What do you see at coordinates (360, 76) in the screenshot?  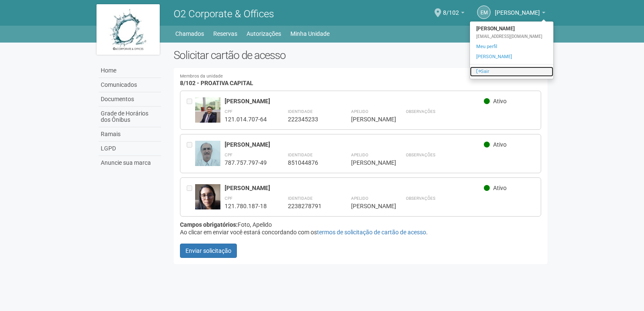 I see `small: Membros da unidade` at bounding box center [360, 76].